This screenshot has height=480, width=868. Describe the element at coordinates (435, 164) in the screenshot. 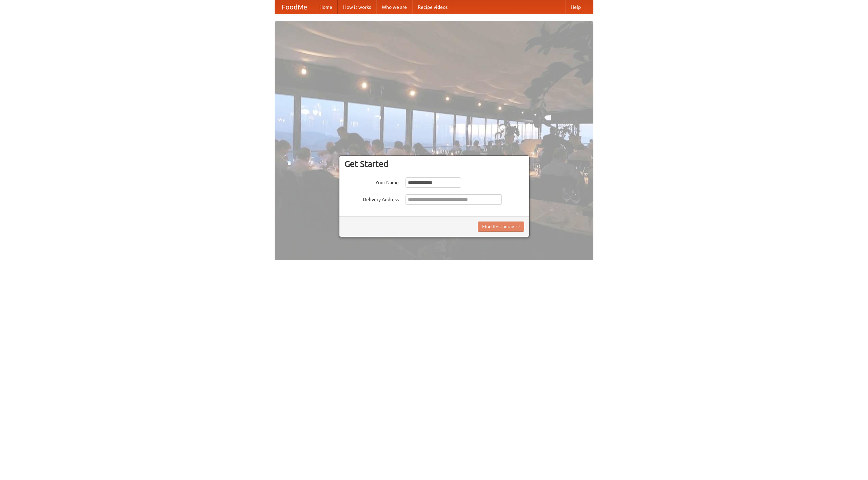

I see `h3: Get Started` at that location.